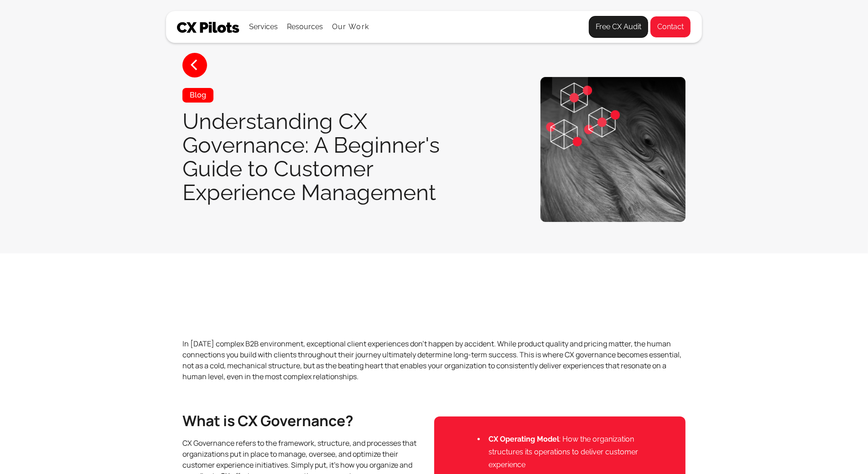 The image size is (868, 474). I want to click on a: Free CX Audit, so click(618, 27).